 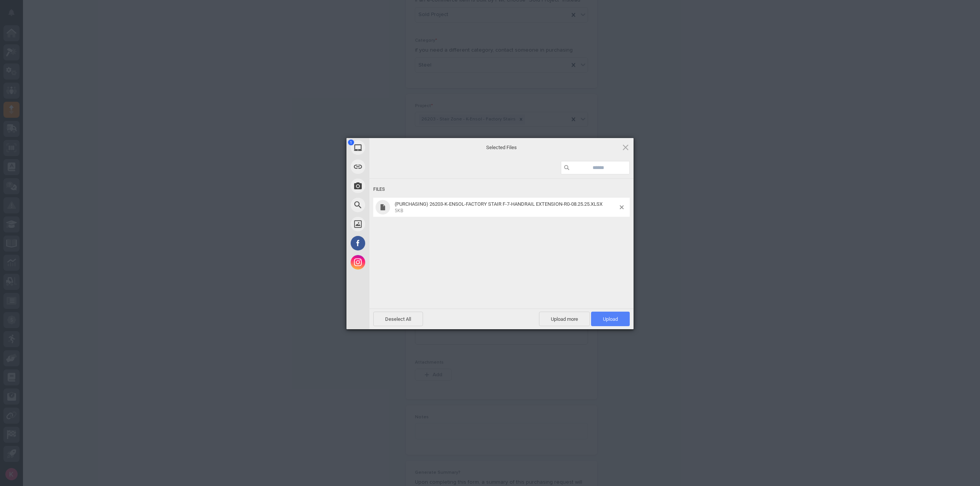 I want to click on div: Files, so click(x=501, y=189).